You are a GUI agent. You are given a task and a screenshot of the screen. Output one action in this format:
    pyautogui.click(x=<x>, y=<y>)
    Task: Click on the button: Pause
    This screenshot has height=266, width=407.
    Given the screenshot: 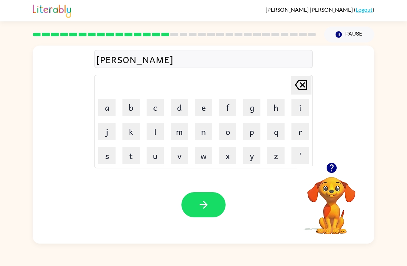 What is the action you would take?
    pyautogui.click(x=349, y=34)
    